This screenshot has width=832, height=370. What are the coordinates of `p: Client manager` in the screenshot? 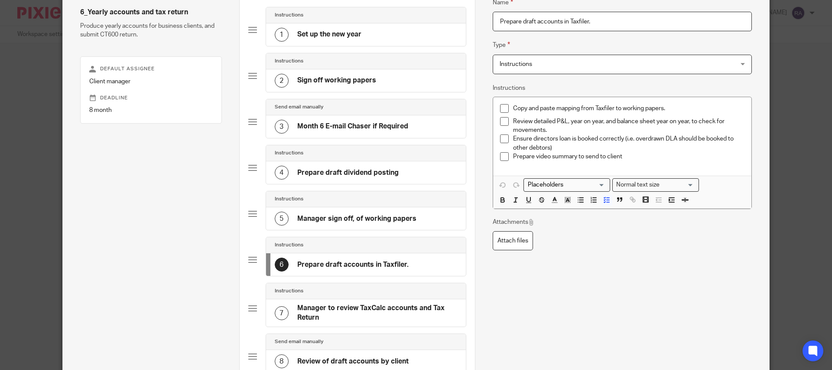 It's located at (151, 81).